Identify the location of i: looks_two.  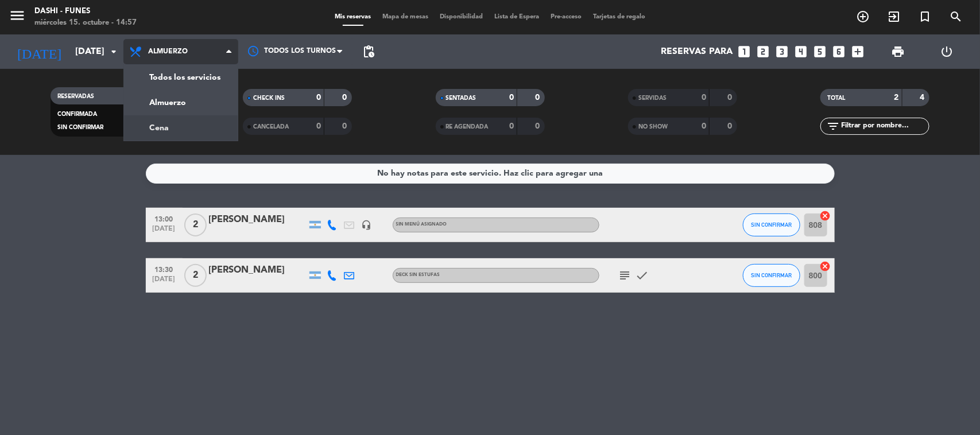
(763, 52).